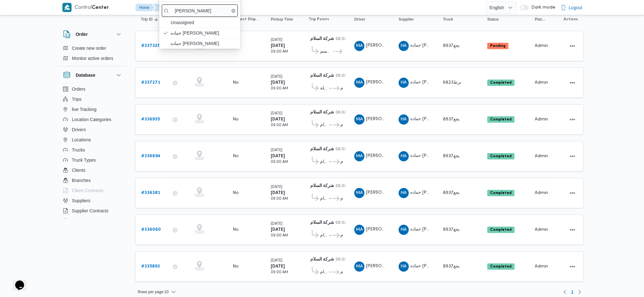 The height and width of the screenshot is (297, 644). I want to click on a: #337271, so click(151, 83).